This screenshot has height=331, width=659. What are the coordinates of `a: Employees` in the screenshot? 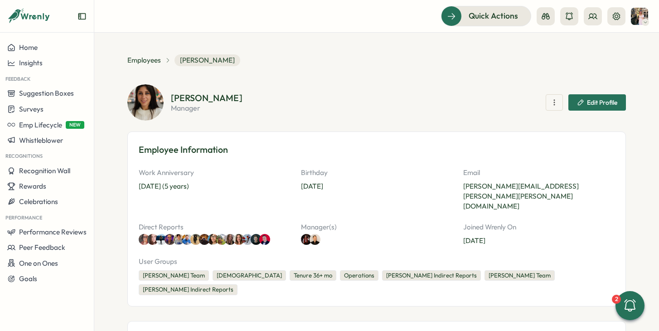 It's located at (144, 60).